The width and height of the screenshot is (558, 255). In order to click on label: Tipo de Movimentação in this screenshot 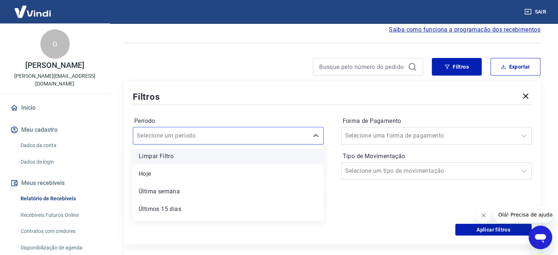, I will do `click(437, 156)`.